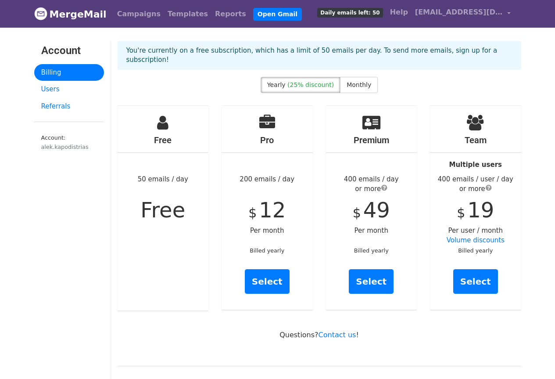 This screenshot has height=379, width=555. I want to click on a: Volume discounts, so click(476, 240).